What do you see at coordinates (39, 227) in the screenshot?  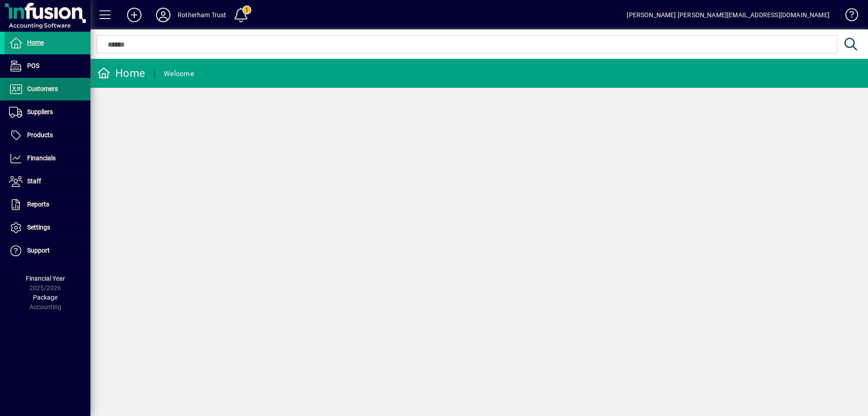 I see `span: Settings` at bounding box center [39, 227].